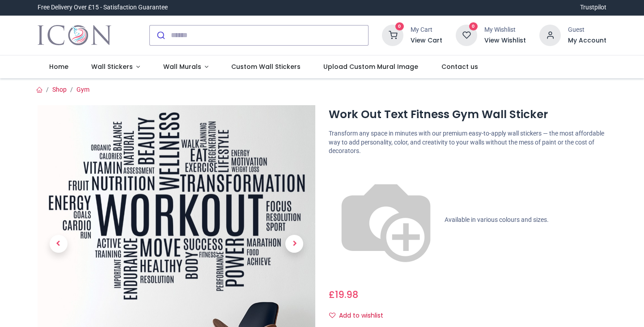 Image resolution: width=644 pixels, height=327 pixels. What do you see at coordinates (427, 41) in the screenshot?
I see `h6: View Cart` at bounding box center [427, 41].